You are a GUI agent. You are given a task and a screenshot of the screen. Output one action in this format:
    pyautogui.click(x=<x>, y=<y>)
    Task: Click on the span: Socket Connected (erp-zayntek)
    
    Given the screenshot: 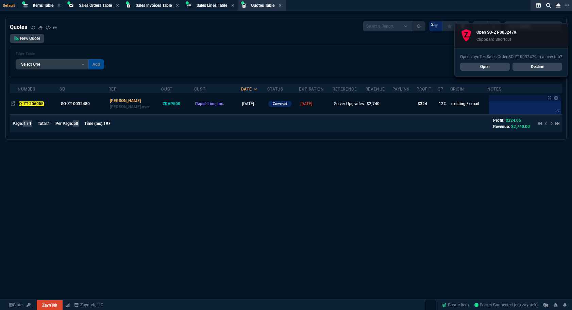 What is the action you would take?
    pyautogui.click(x=506, y=305)
    